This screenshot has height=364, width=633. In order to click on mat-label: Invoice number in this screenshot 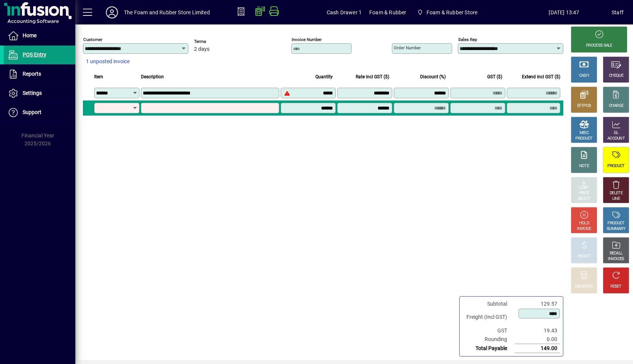, I will do `click(307, 39)`.